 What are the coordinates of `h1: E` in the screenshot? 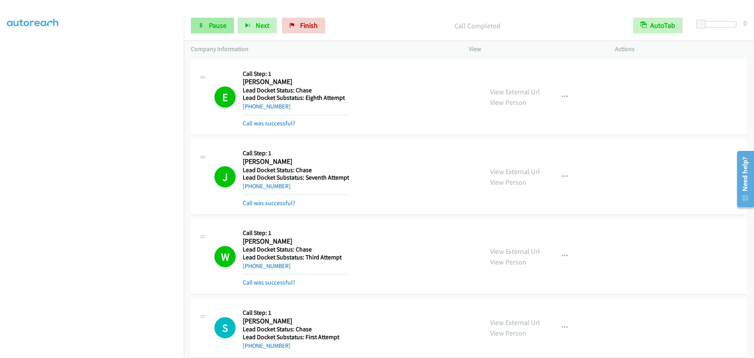 It's located at (225, 97).